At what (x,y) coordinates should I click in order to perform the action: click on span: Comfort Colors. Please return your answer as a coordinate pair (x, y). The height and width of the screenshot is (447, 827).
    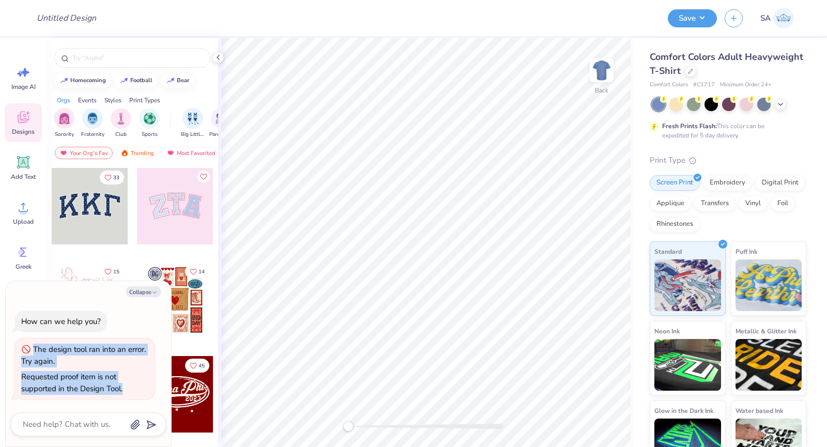
    Looking at the image, I should click on (669, 85).